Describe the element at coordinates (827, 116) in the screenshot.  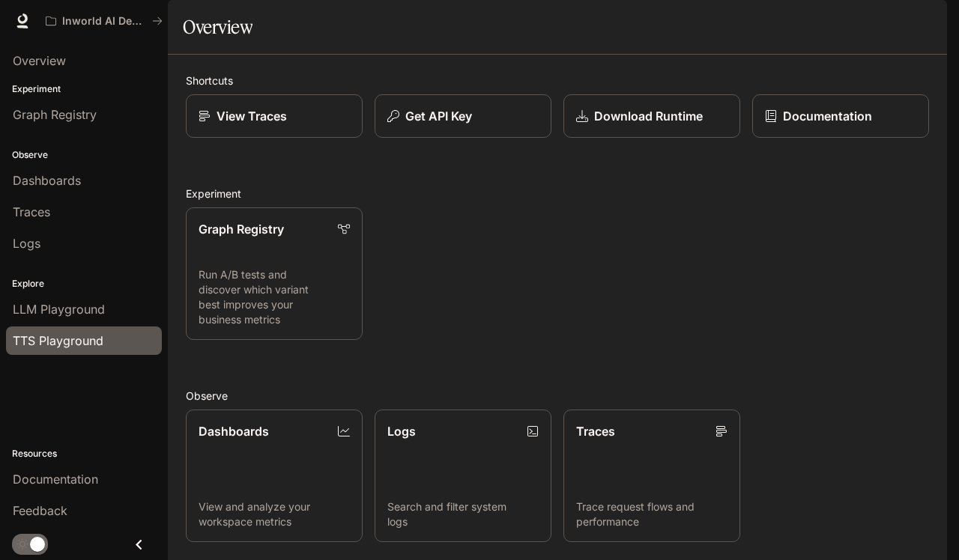
I see `p: Documentation` at that location.